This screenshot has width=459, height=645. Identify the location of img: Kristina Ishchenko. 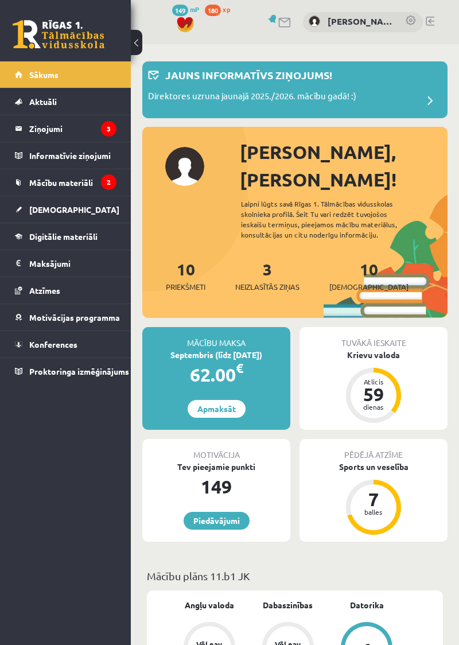
(315, 21).